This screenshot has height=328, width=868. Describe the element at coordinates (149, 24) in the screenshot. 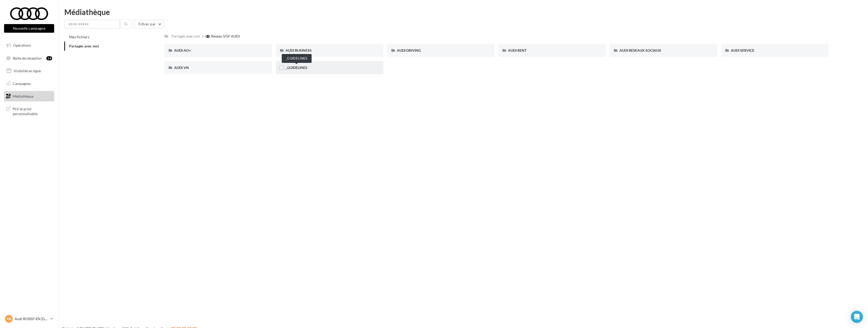

I see `button: Filtrer par` at that location.